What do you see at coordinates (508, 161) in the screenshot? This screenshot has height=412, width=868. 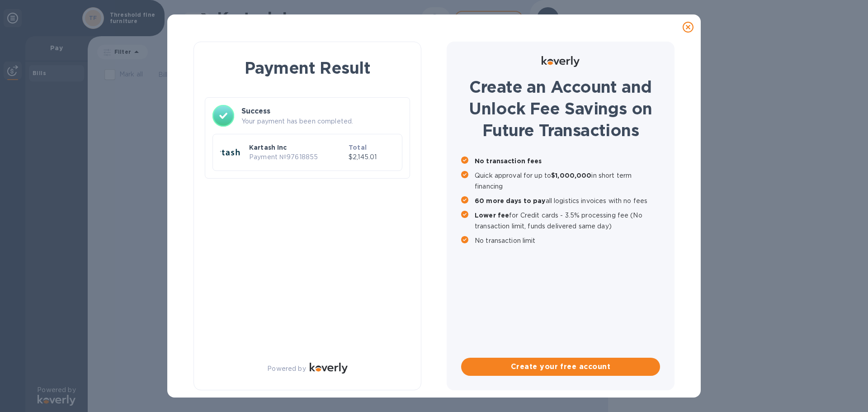 I see `b: No transaction fees` at bounding box center [508, 161].